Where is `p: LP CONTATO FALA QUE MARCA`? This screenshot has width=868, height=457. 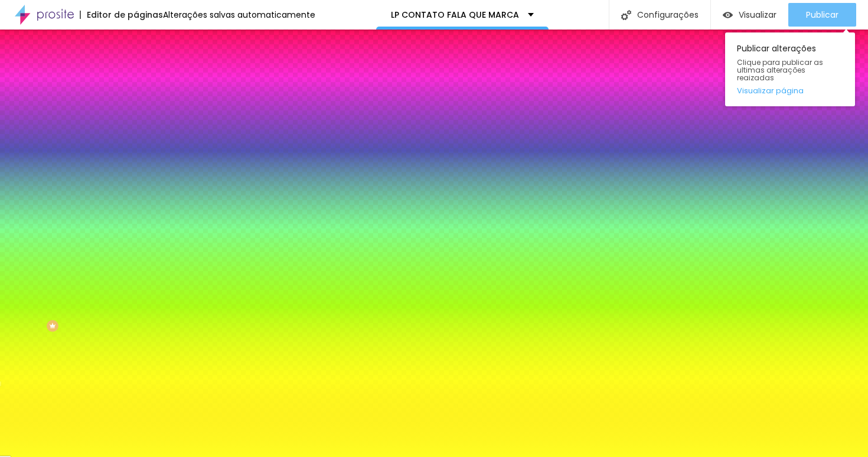
p: LP CONTATO FALA QUE MARCA is located at coordinates (455, 15).